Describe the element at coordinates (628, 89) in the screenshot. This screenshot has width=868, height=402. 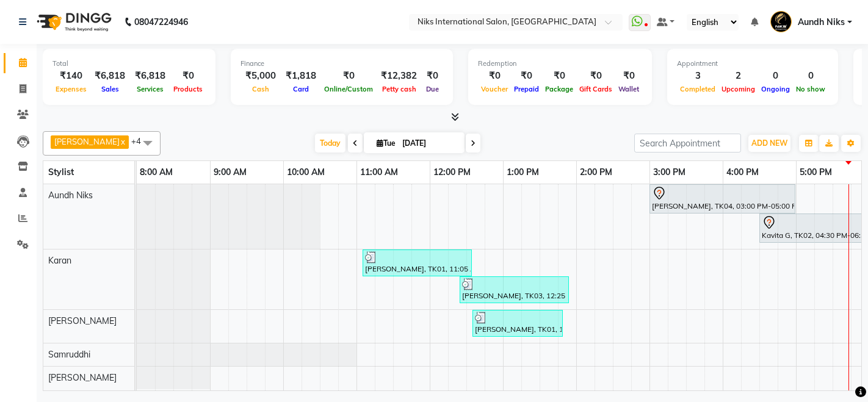
I see `span: Wallet` at that location.